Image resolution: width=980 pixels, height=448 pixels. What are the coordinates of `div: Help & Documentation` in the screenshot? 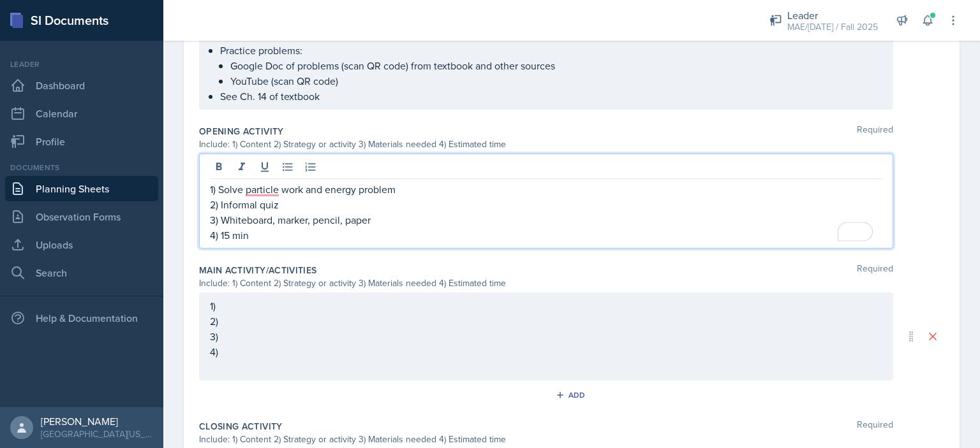 It's located at (82, 318).